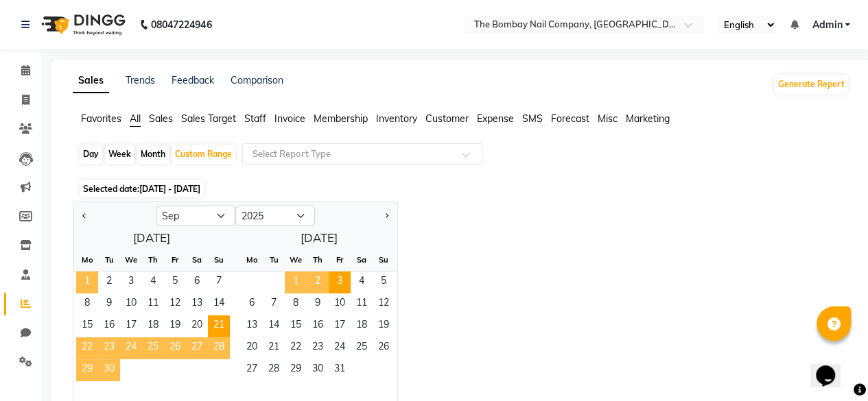 The height and width of the screenshot is (401, 868). Describe the element at coordinates (197, 260) in the screenshot. I see `div: Sa` at that location.